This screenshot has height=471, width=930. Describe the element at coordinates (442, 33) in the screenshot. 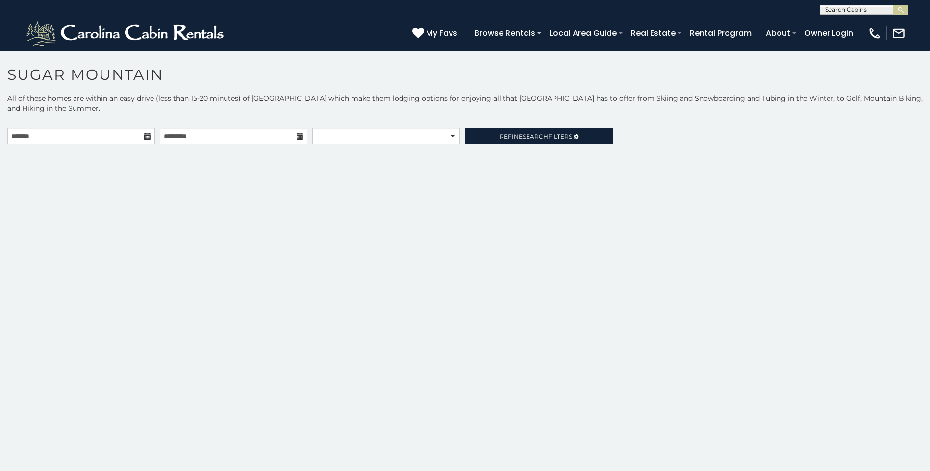

I see `span: My Favs` at that location.